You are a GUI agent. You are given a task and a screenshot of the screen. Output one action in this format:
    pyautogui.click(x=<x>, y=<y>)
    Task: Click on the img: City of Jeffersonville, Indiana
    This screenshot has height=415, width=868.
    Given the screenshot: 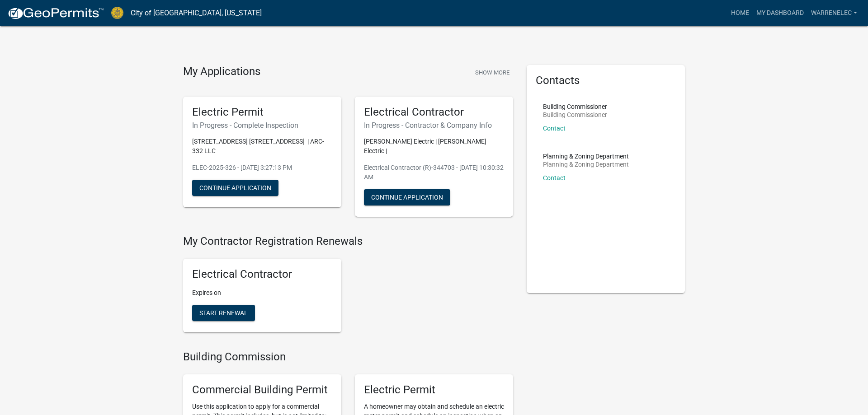 What is the action you would take?
    pyautogui.click(x=117, y=13)
    